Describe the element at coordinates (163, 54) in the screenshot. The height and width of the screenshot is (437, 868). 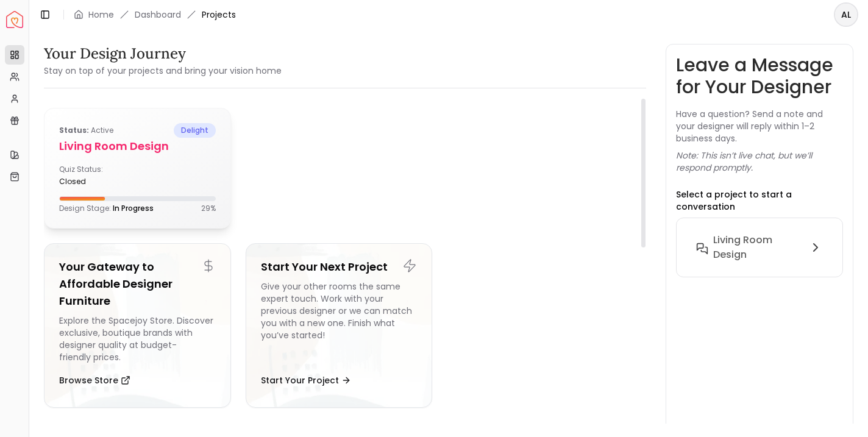
I see `h3: Your Design Journey` at that location.